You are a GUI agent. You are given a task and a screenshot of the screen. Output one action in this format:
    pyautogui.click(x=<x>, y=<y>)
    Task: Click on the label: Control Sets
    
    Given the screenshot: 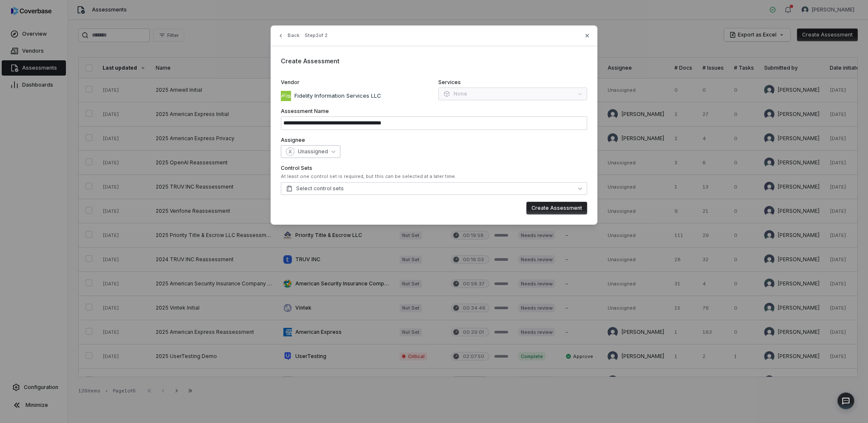 What is the action you would take?
    pyautogui.click(x=434, y=168)
    